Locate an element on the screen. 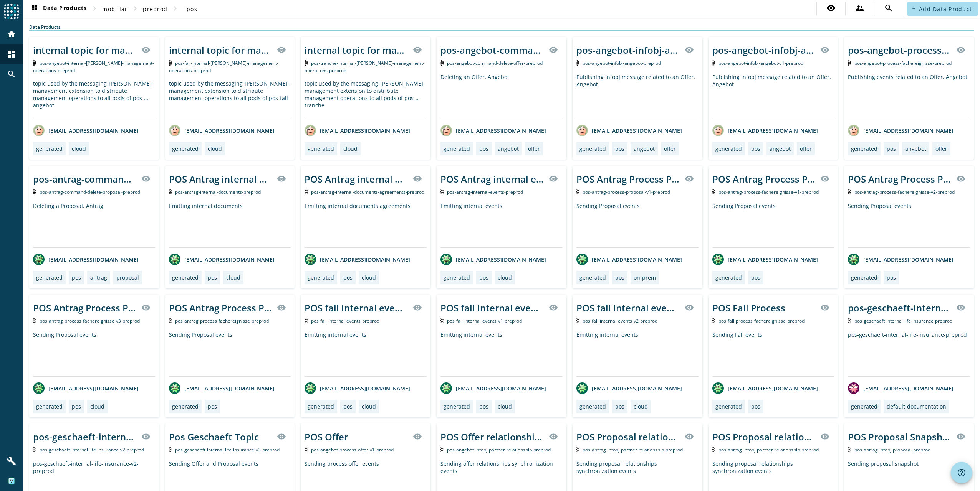 Image resolution: width=980 pixels, height=491 pixels. span: Kafka Topic: pos-tranche-internal-kafka-management-operations-preprod is located at coordinates (365, 66).